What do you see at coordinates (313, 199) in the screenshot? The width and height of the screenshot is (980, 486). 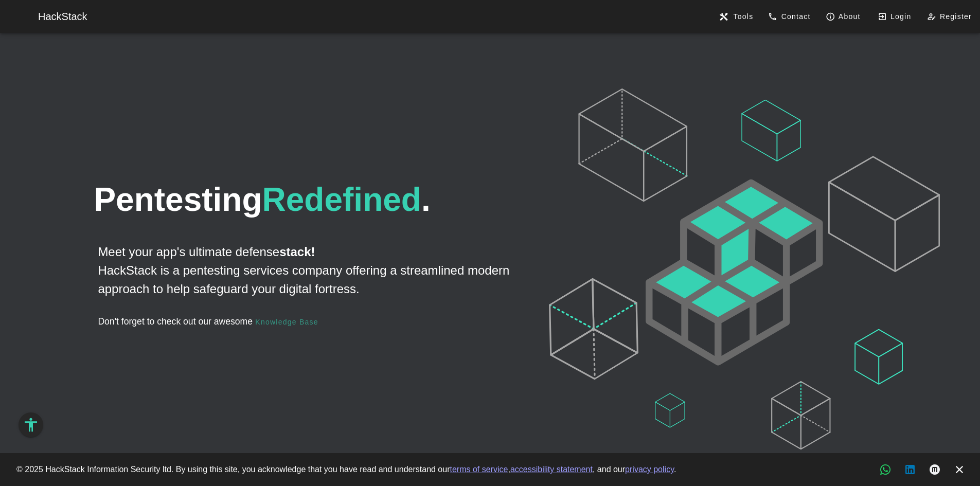 I see `h1: Pentesting .` at bounding box center [313, 199].